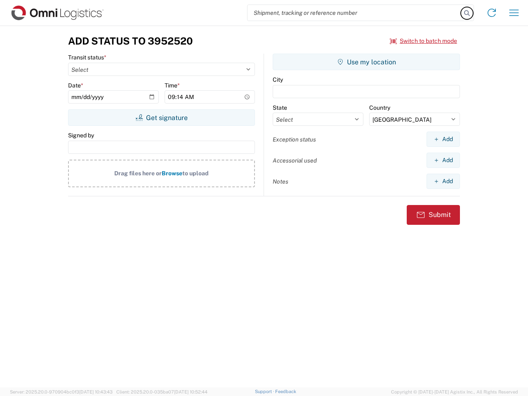 The height and width of the screenshot is (396, 528). Describe the element at coordinates (195, 173) in the screenshot. I see `span: to upload` at that location.